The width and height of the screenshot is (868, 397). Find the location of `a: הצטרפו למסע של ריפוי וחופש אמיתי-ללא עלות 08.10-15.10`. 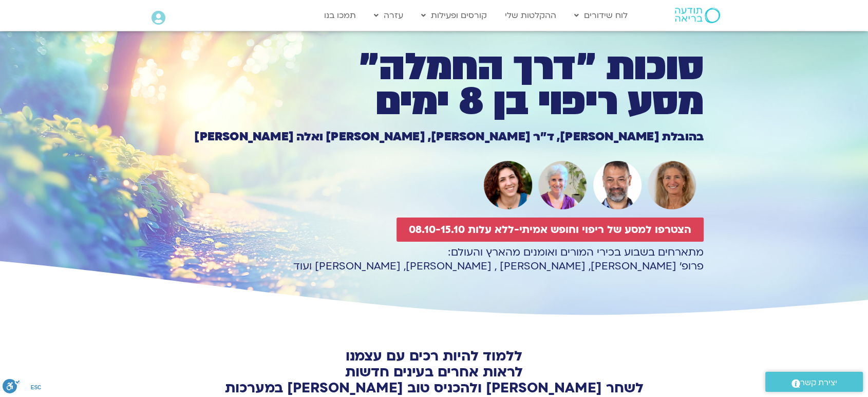

a: הצטרפו למסע של ריפוי וחופש אמיתי-ללא עלות 08.10-15.10 is located at coordinates (550, 230).